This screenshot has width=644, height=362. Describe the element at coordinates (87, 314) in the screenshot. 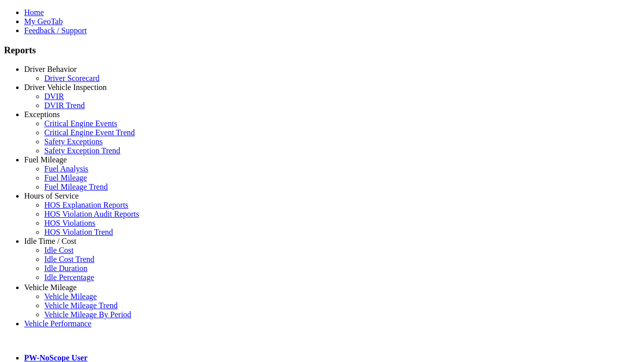

I see `a: Vehicle Mileage By Period` at that location.